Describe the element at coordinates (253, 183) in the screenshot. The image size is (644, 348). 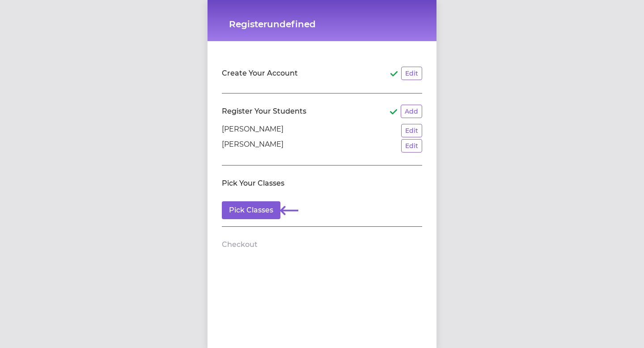
I see `h2: Pick Your Classes` at that location.